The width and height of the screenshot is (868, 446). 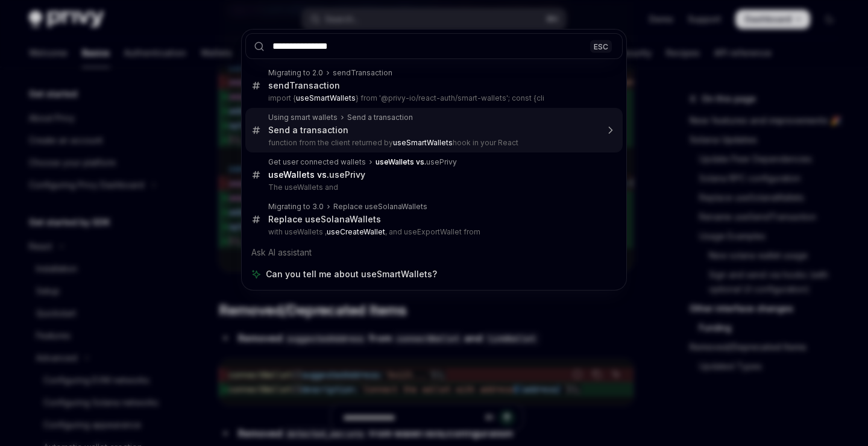 What do you see at coordinates (356, 231) in the screenshot?
I see `b: useCreateWallet` at bounding box center [356, 231].